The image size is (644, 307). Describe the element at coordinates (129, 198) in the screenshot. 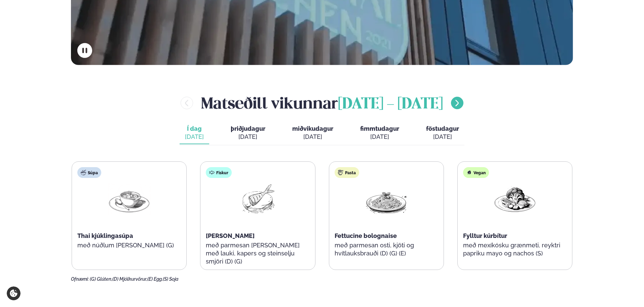

I see `img: Soup.png` at that location.